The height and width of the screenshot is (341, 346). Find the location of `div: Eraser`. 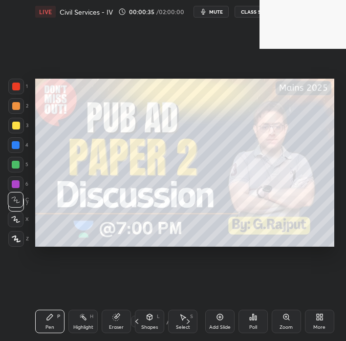

div: Eraser is located at coordinates (116, 327).